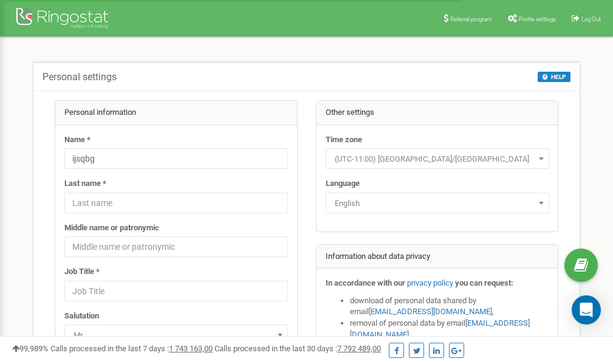  What do you see at coordinates (587, 310) in the screenshot?
I see `div: Open Intercom Messenger` at bounding box center [587, 310].